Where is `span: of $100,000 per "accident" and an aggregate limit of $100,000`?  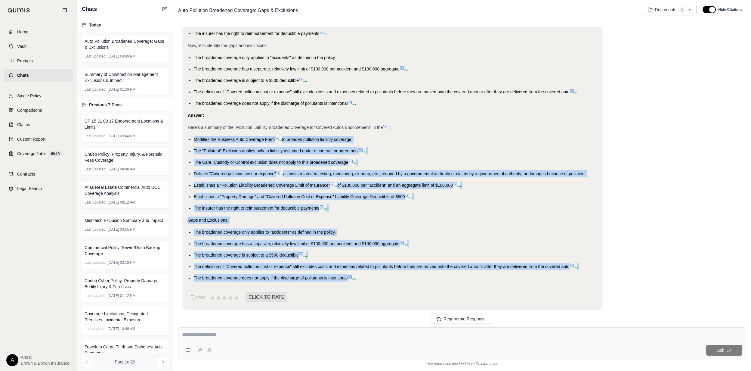
span: of $100,000 per "accident" and an aggregate limit of $100,000 is located at coordinates (395, 185).